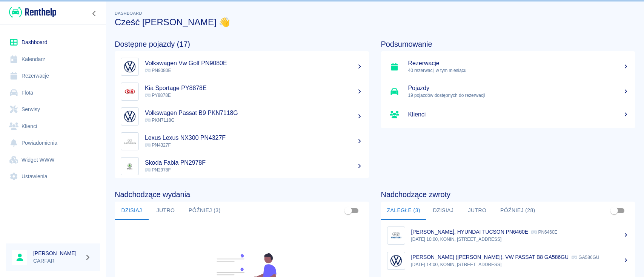 This screenshot has width=644, height=277. What do you see at coordinates (508, 92) in the screenshot?
I see `a: Pojazdy19 pojazdów dostępnych do rezerwacji` at bounding box center [508, 92].